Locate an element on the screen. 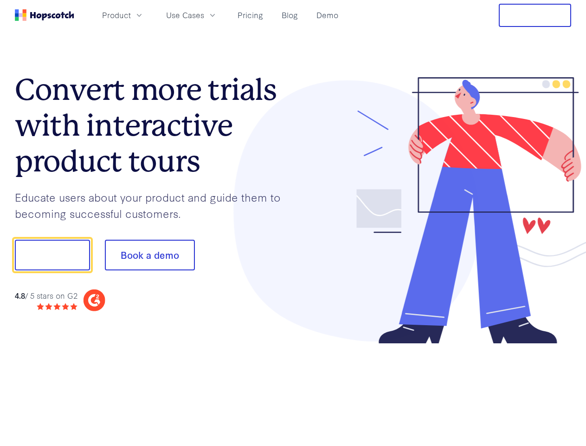 This screenshot has width=586, height=446. a: Pricing is located at coordinates (250, 15).